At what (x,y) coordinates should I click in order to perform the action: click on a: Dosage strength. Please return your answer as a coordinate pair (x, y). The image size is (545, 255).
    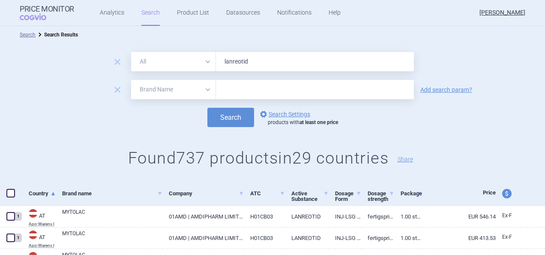
    Looking at the image, I should click on (381, 196).